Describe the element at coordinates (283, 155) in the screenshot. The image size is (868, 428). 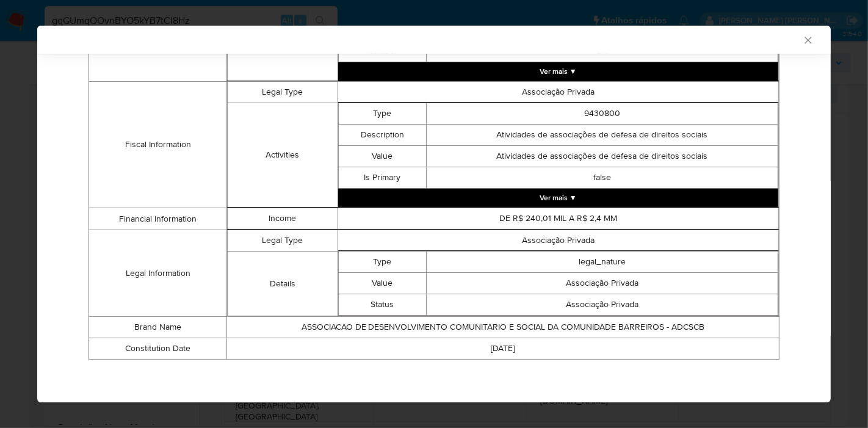
I see `td: Activities` at that location.